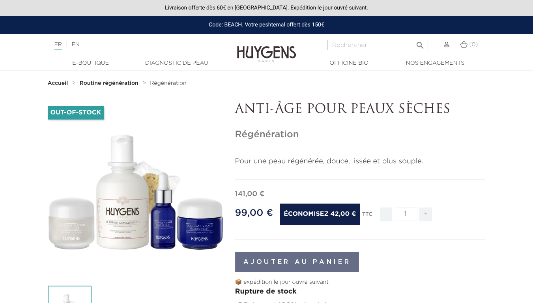 The image size is (533, 303). Describe the element at coordinates (59, 83) in the screenshot. I see `a: Accueil` at that location.